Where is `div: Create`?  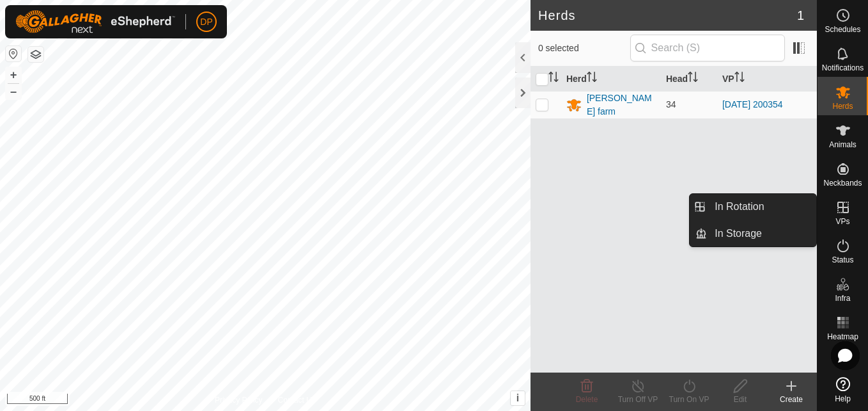 div: Create is located at coordinates (791, 399).